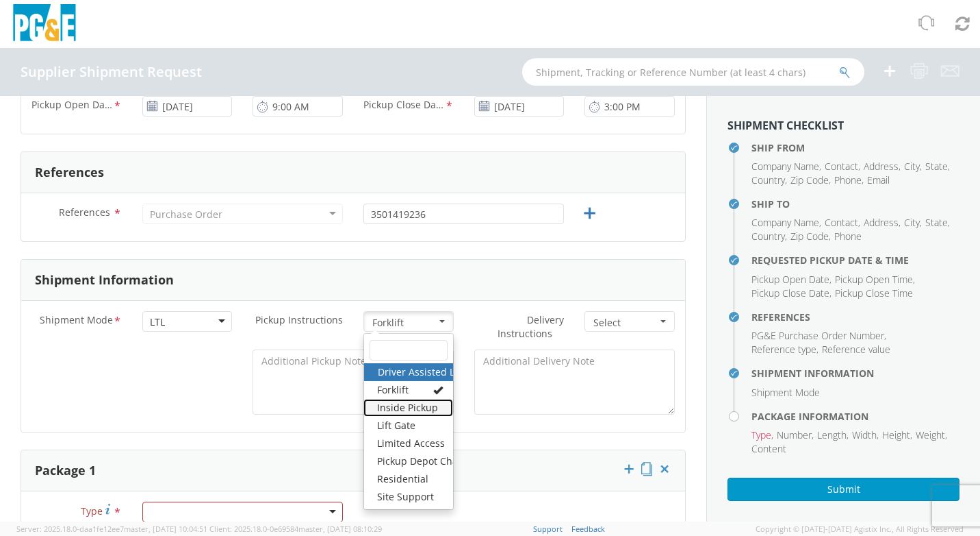 This screenshot has width=980, height=536. What do you see at coordinates (855, 203) in the screenshot?
I see `h4: Ship To` at bounding box center [855, 203].